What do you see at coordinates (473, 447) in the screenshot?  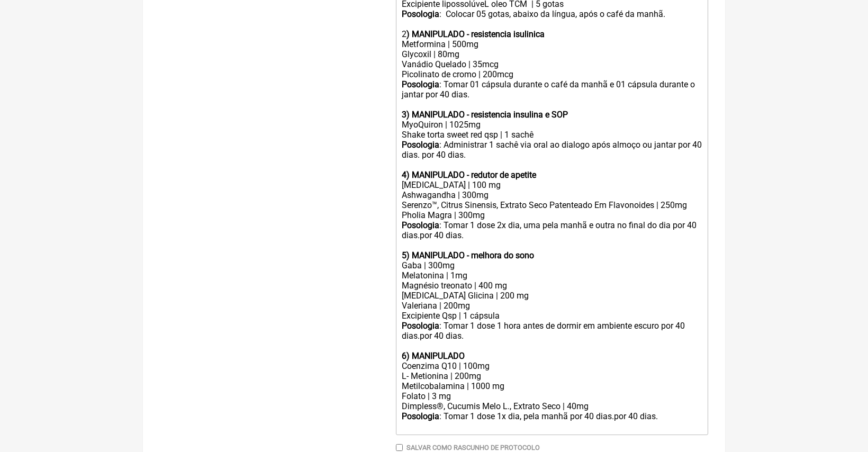 I see `label: Salvar como rascunho de Protocolo` at bounding box center [473, 447].